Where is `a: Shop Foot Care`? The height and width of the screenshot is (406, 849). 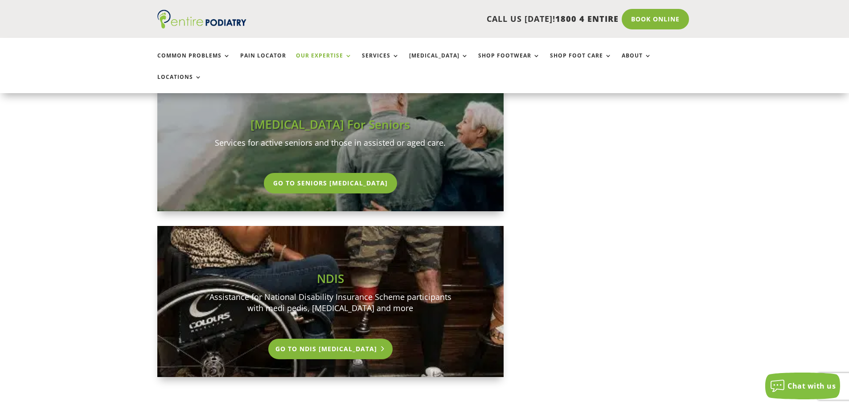
a: Shop Foot Care is located at coordinates (581, 62).